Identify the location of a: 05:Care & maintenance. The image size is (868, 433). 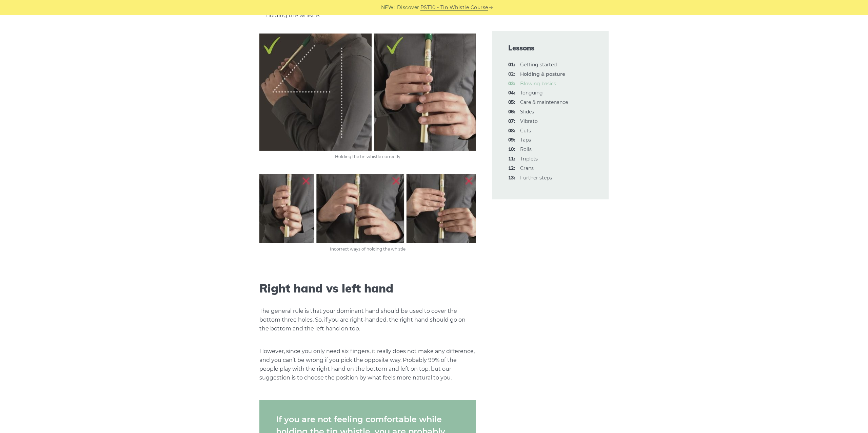
(543, 102).